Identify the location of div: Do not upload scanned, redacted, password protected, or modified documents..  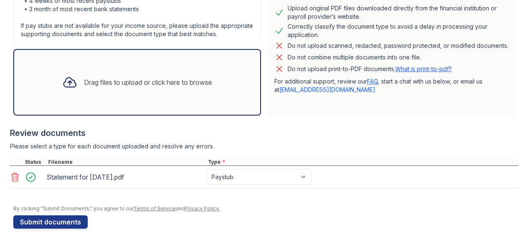
(397, 46).